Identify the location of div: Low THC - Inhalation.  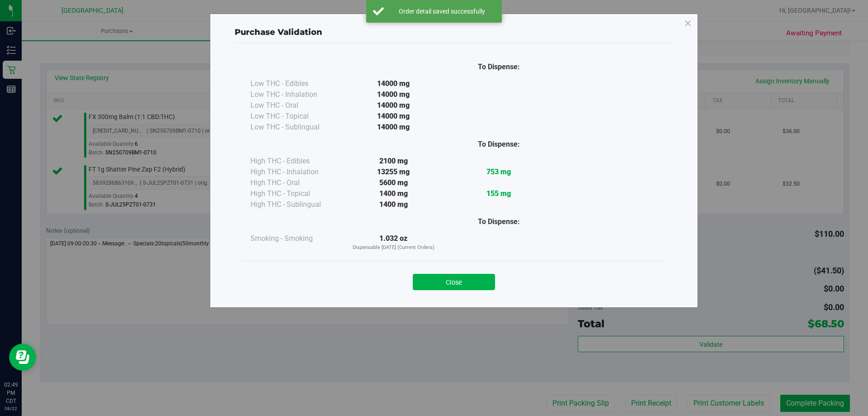
(295, 95).